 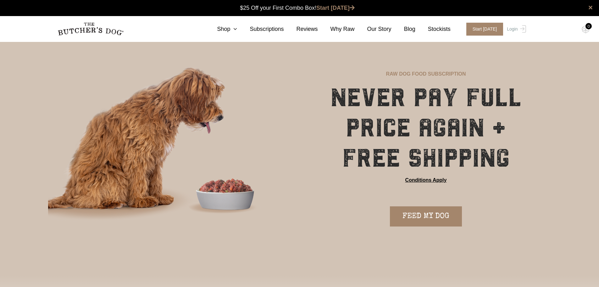 What do you see at coordinates (173, 146) in the screenshot?
I see `img: blaze-subscription-hero` at bounding box center [173, 146].